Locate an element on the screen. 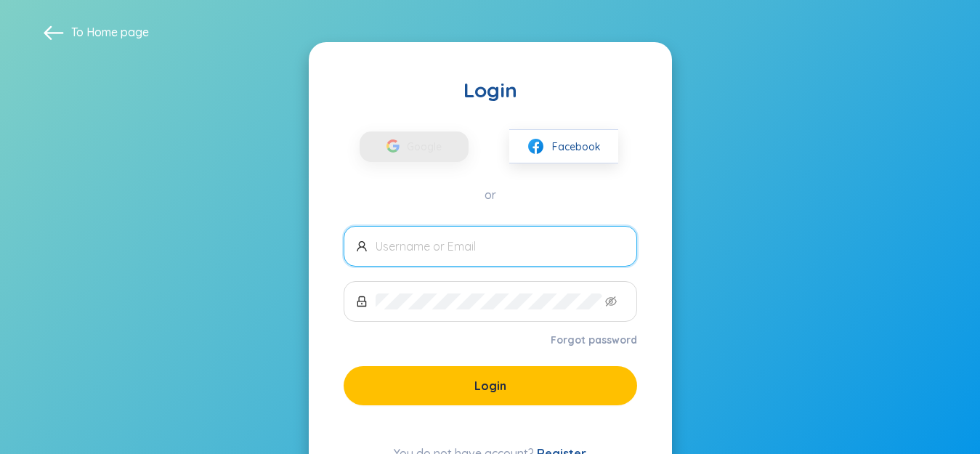  span: To is located at coordinates (110, 32).